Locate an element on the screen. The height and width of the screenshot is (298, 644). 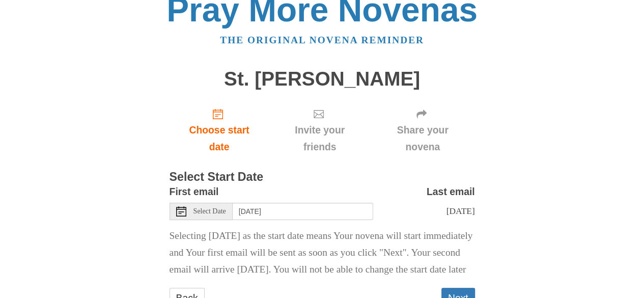
span: Select Date is located at coordinates (210, 211).